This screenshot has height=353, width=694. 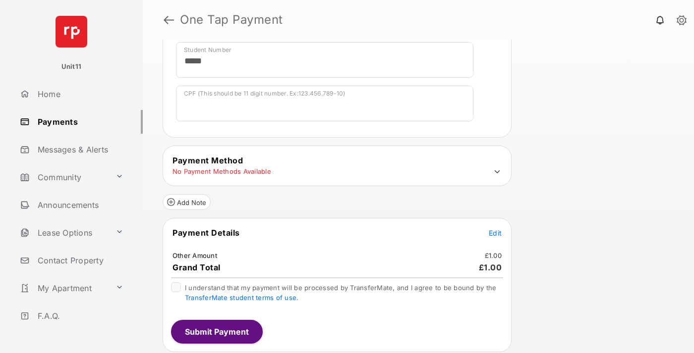 What do you see at coordinates (79, 94) in the screenshot?
I see `a: Home` at bounding box center [79, 94].